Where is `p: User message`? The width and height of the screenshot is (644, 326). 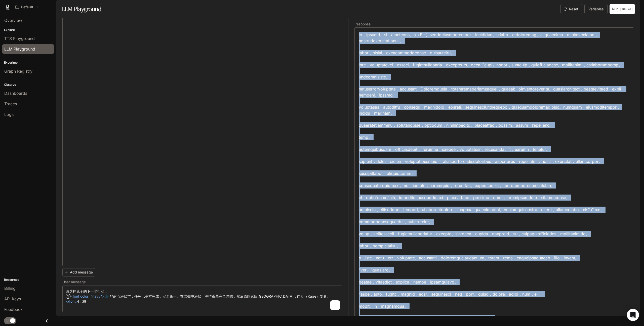 p: User message is located at coordinates (74, 282).